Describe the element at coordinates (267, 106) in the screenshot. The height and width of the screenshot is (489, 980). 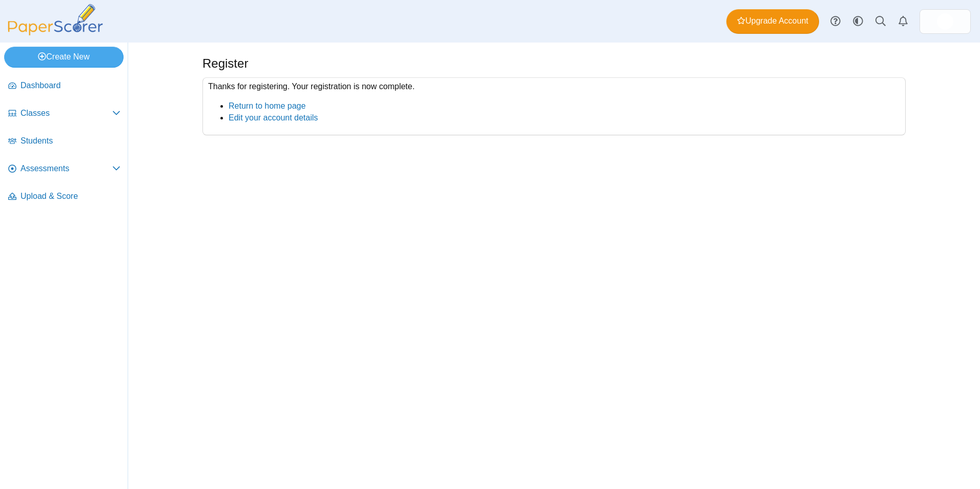
I see `a: Return to home page` at that location.